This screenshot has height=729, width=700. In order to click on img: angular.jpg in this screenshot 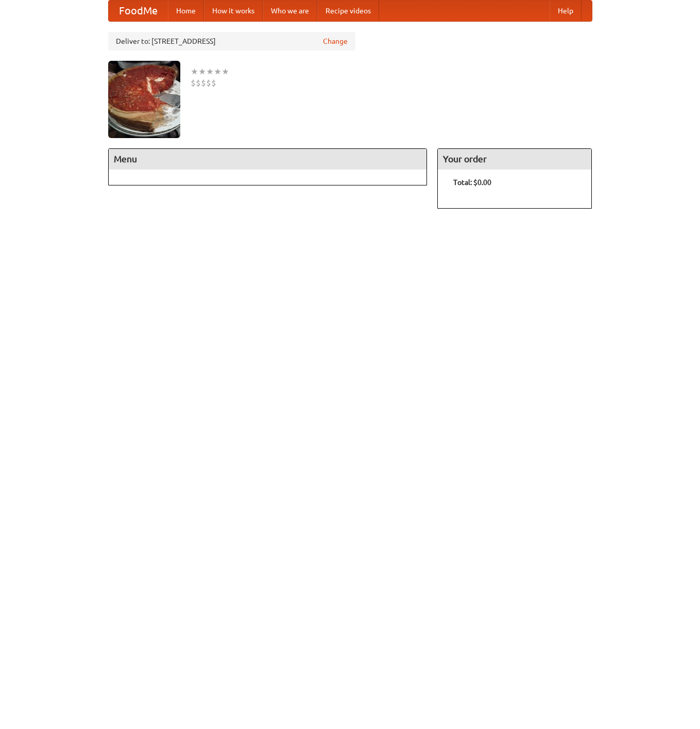, I will do `click(144, 100)`.